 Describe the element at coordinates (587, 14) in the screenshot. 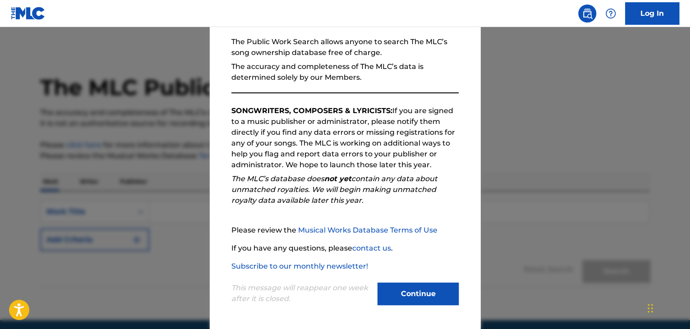

I see `a: Public Search` at that location.